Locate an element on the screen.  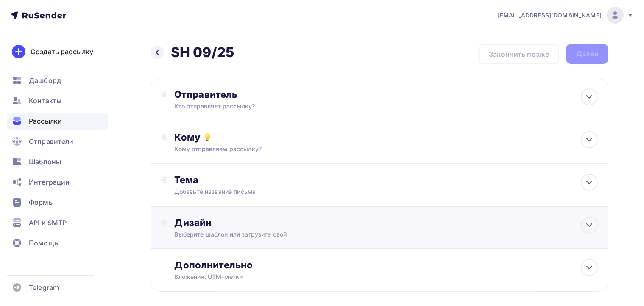
span: Интеграции is located at coordinates (49, 182).